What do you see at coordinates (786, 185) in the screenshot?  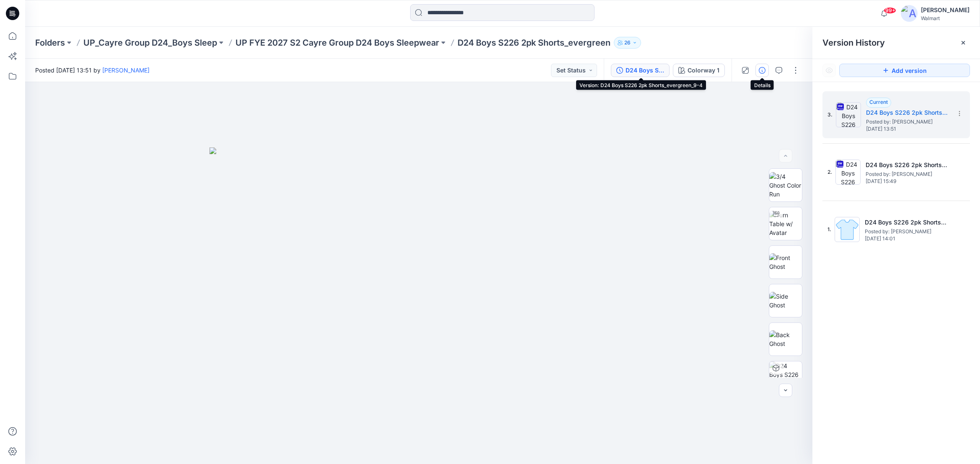 I see `img: 3/4 Ghost Color Run` at bounding box center [786, 185].